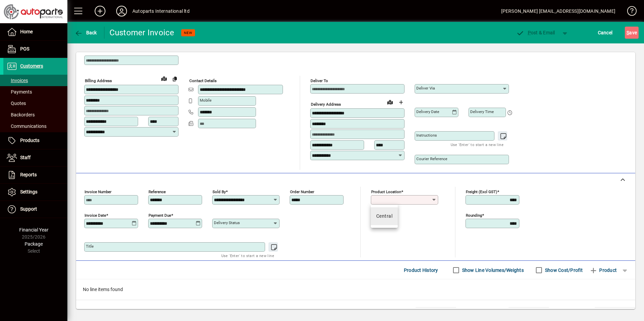  Describe the element at coordinates (28, 175) in the screenshot. I see `span: Reports` at that location.